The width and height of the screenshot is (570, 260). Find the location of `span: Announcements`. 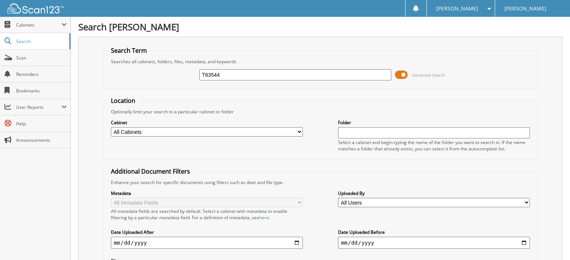

span: Announcements is located at coordinates (41, 140).